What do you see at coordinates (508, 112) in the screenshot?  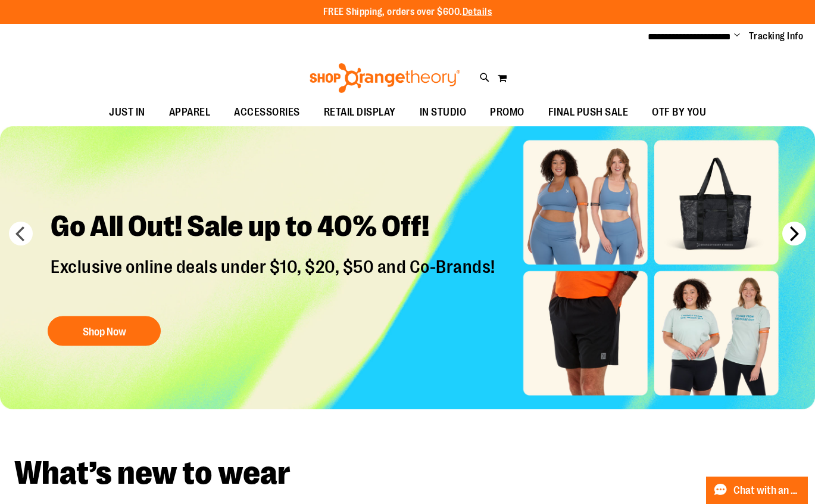 I see `a: PROMO` at bounding box center [508, 112].